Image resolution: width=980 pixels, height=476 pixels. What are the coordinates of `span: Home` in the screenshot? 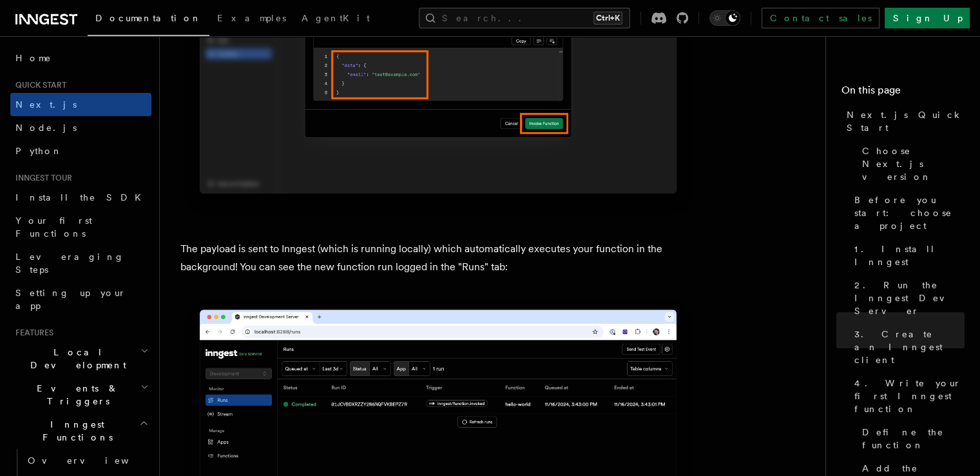 It's located at (33, 58).